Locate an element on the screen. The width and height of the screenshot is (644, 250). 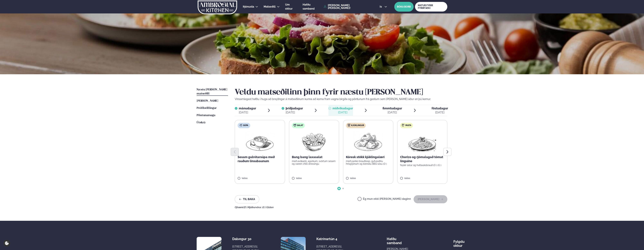
a: Matseðill is located at coordinates (270, 7).